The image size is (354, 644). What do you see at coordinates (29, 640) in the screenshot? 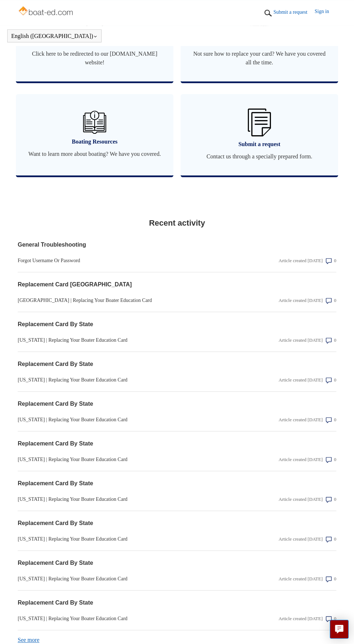
I see `a: See more` at bounding box center [29, 640].